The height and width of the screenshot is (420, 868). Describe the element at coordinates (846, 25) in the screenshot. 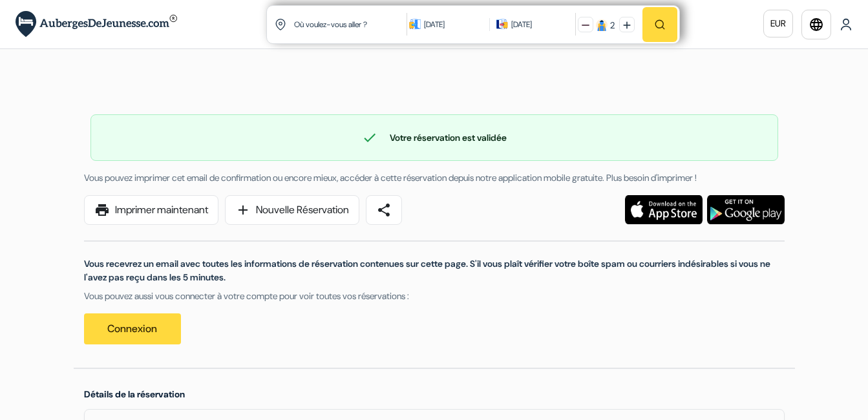

I see `img: User Icon` at that location.